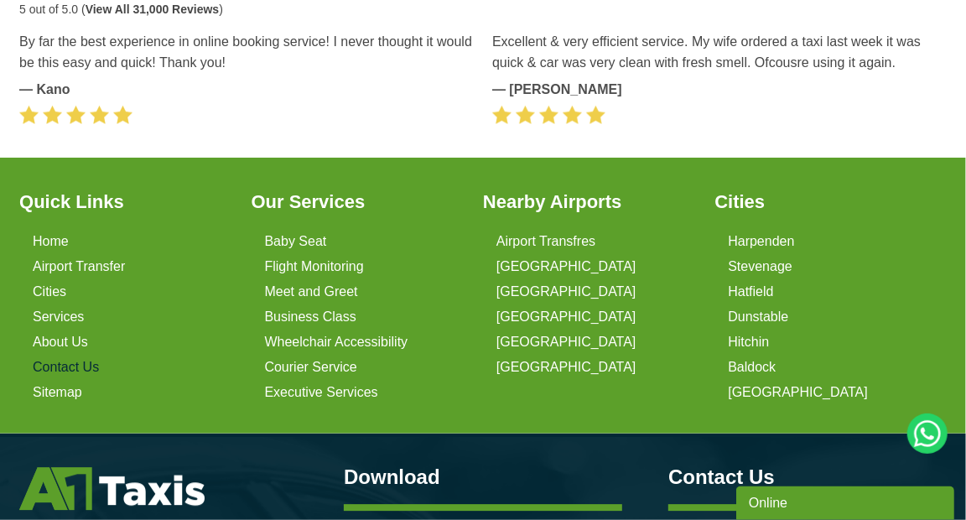 The width and height of the screenshot is (966, 520). Describe the element at coordinates (246, 52) in the screenshot. I see `blockquote: By far the best experience in online booking service! I never thought it would be this easy and q...` at that location.